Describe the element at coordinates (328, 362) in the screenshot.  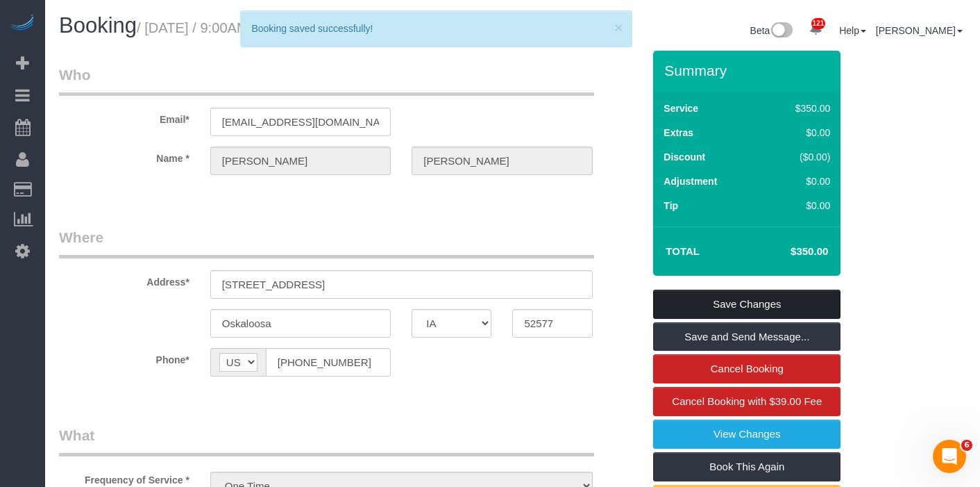
I see `input: Phone*` at that location.